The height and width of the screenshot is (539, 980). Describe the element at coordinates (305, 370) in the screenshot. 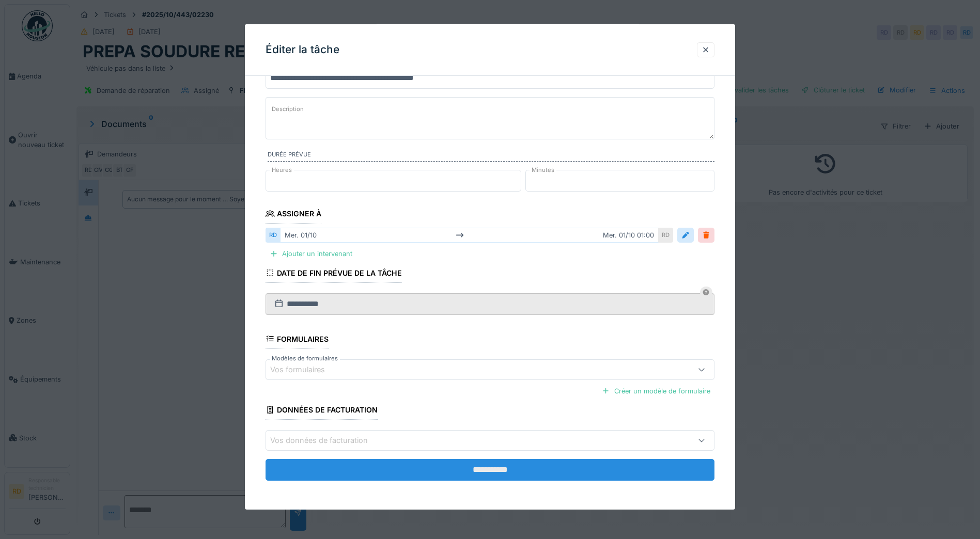

I see `div: Vos formulaires` at that location.